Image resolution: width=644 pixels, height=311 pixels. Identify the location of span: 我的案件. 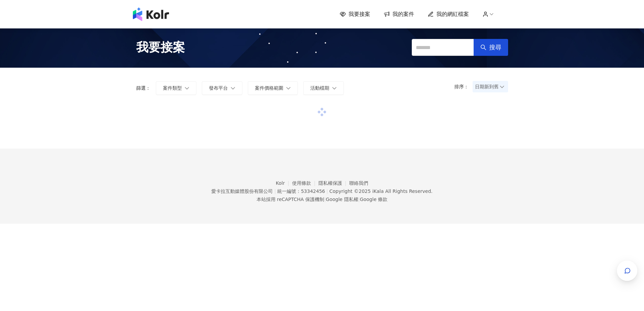
(403, 14).